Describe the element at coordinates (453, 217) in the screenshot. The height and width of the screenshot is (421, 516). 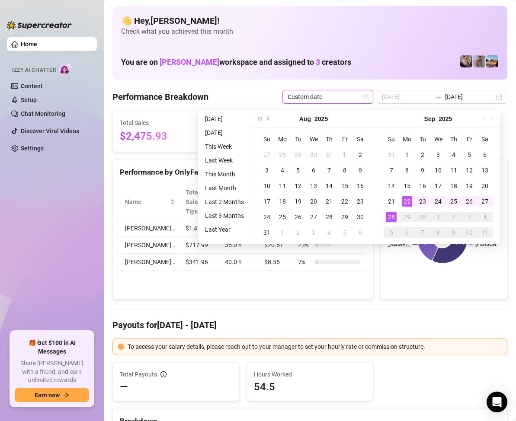
I see `td: 2025-10-02` at that location.